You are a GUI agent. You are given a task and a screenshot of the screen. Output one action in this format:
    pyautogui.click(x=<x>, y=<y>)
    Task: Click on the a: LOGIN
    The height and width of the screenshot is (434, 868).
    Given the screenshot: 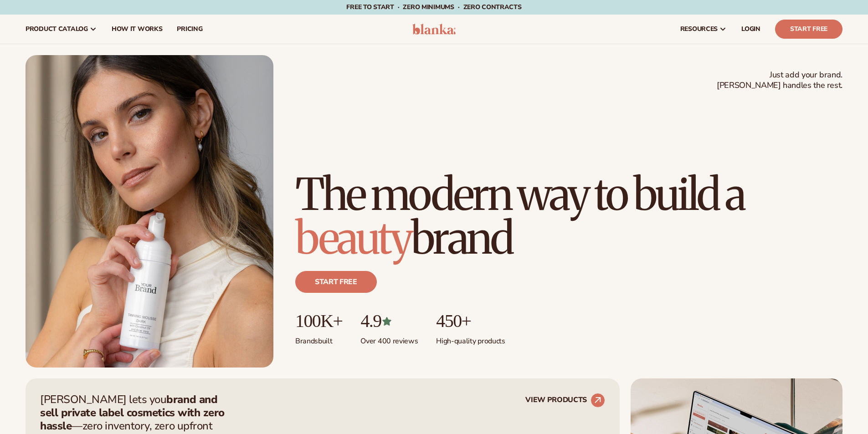 What is the action you would take?
    pyautogui.click(x=751, y=29)
    